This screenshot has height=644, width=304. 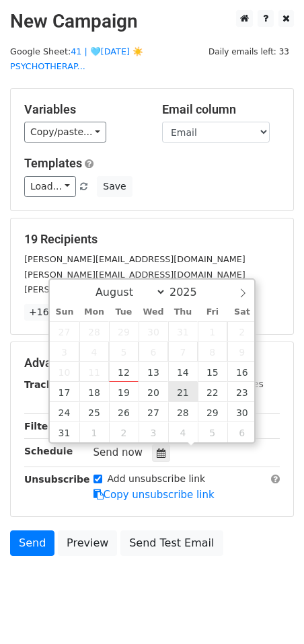 I want to click on span: August 4, 2025, so click(x=94, y=352).